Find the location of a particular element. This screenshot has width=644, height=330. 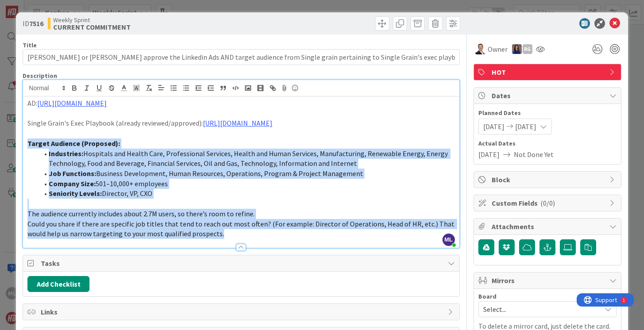

span: Business Development, Human Resources, Operations, Program & Project Management is located at coordinates (229, 173).